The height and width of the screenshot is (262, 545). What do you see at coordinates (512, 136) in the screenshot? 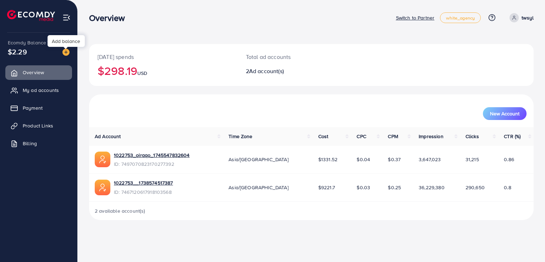
I see `span: CTR (%)` at bounding box center [512, 136].